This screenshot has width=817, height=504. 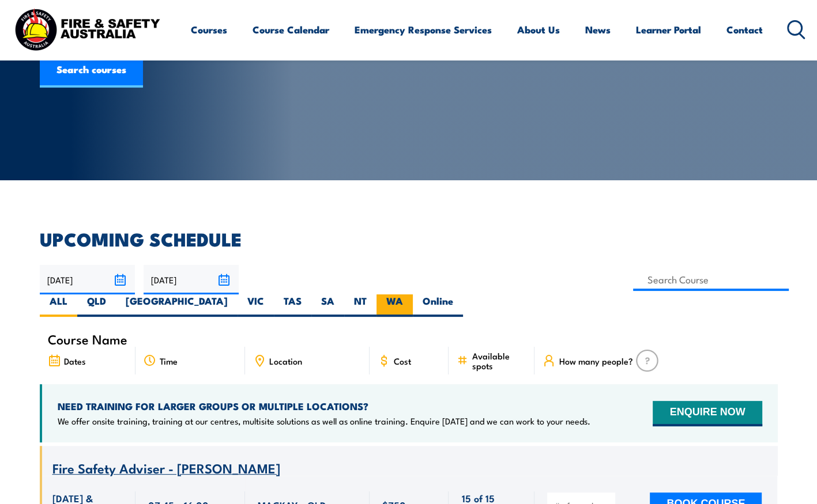 I want to click on h4: NEED TRAINING FOR LARGER GROUPS OR MULTIPLE LOCATIONS?, so click(x=324, y=406).